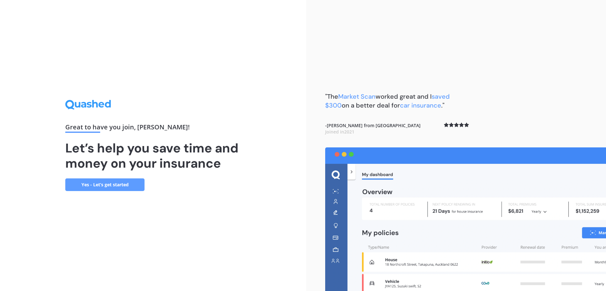 This screenshot has height=291, width=606. What do you see at coordinates (357, 97) in the screenshot?
I see `span: Market Scan` at bounding box center [357, 97].